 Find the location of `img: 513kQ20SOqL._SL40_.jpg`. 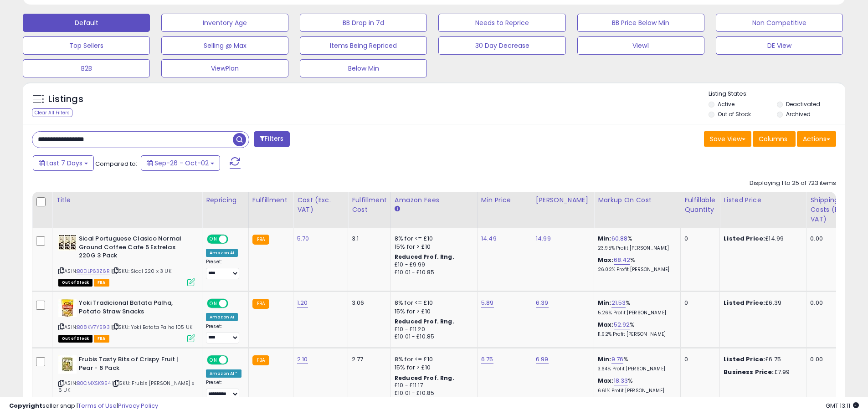

img: 513kQ20SOqL._SL40_.jpg is located at coordinates (68, 364).